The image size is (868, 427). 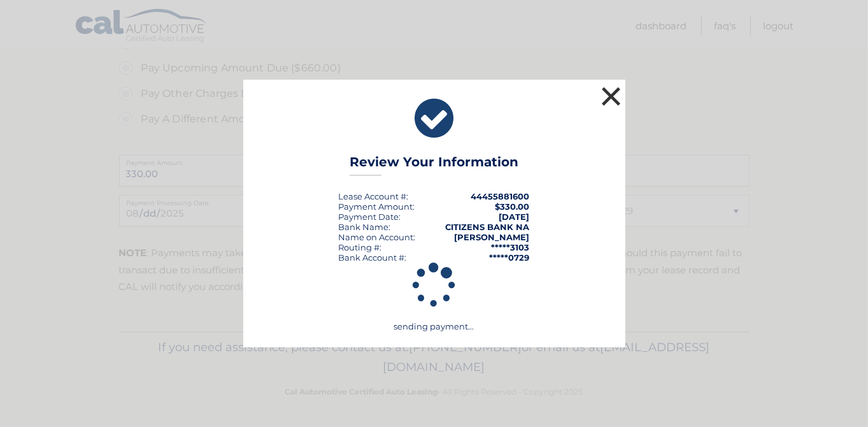 What do you see at coordinates (374, 196) in the screenshot?
I see `div: Lease Account #:` at bounding box center [374, 196].